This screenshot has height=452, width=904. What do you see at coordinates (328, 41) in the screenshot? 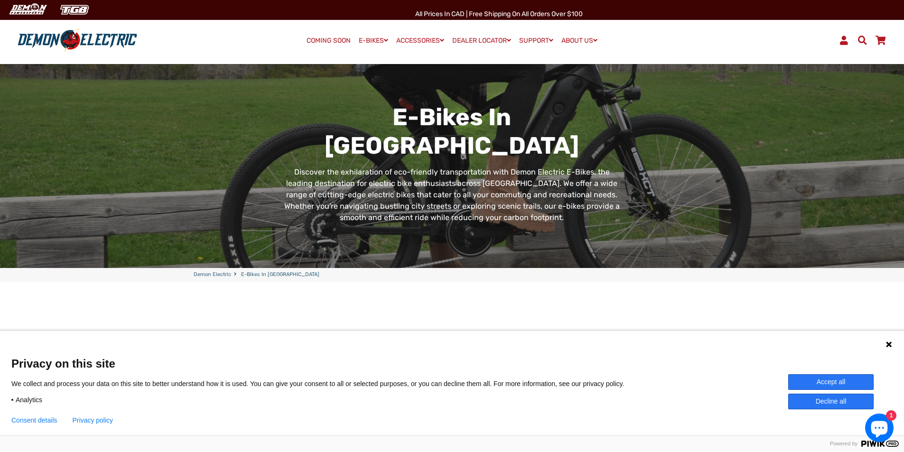
I see `a: COMING SOON` at bounding box center [328, 41].